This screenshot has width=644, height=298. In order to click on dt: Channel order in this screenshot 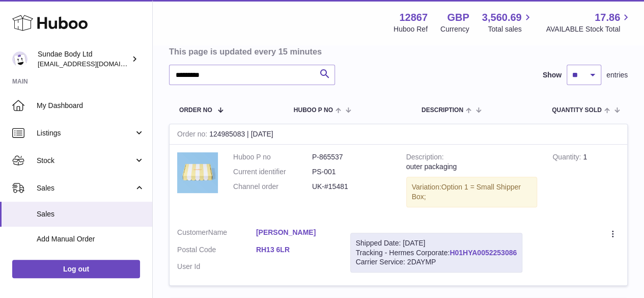, I will do `click(273, 187)`.